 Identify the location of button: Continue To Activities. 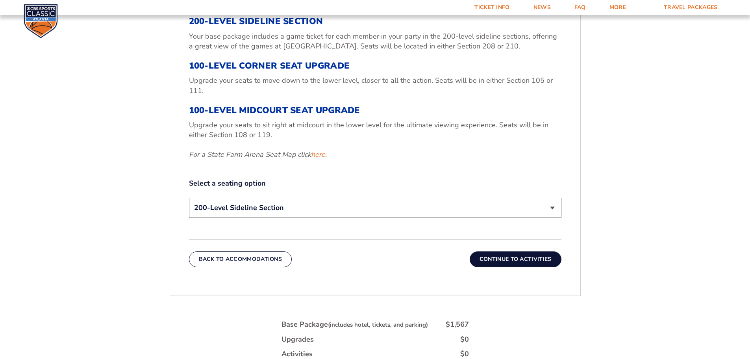
(516, 259).